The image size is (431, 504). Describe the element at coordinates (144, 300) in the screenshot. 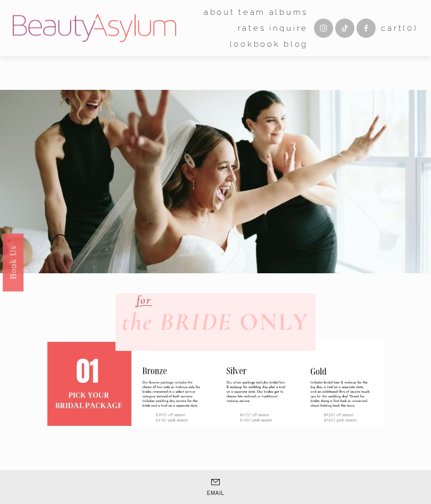

I see `em: for` at that location.